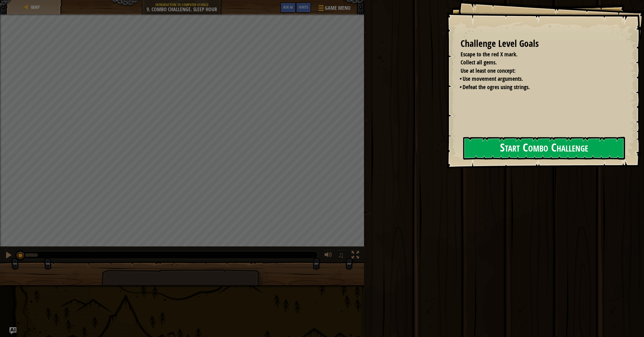 This screenshot has width=644, height=337. I want to click on button: Adjust volume, so click(329, 255).